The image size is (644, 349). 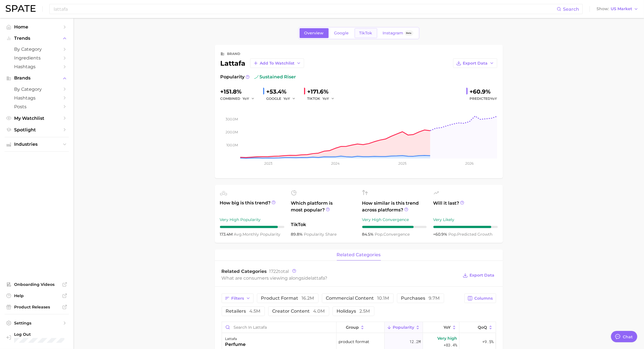 What do you see at coordinates (36, 118) in the screenshot?
I see `span: My Watchlist` at bounding box center [36, 118].